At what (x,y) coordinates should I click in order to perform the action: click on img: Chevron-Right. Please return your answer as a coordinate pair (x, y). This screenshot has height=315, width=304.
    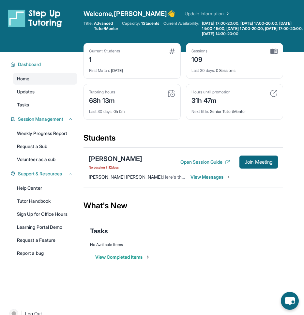
    Looking at the image, I should click on (228, 177).